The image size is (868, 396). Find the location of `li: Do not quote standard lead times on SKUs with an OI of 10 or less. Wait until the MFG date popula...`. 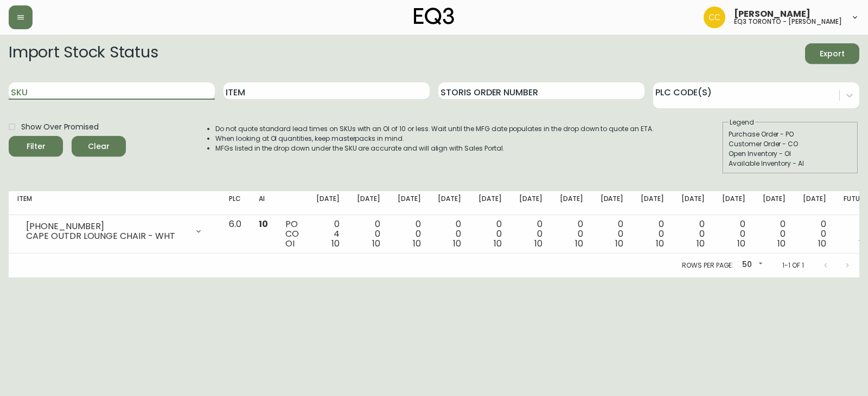

li: Do not quote standard lead times on SKUs with an OI of 10 or less. Wait until the MFG date popula... is located at coordinates (435, 129).